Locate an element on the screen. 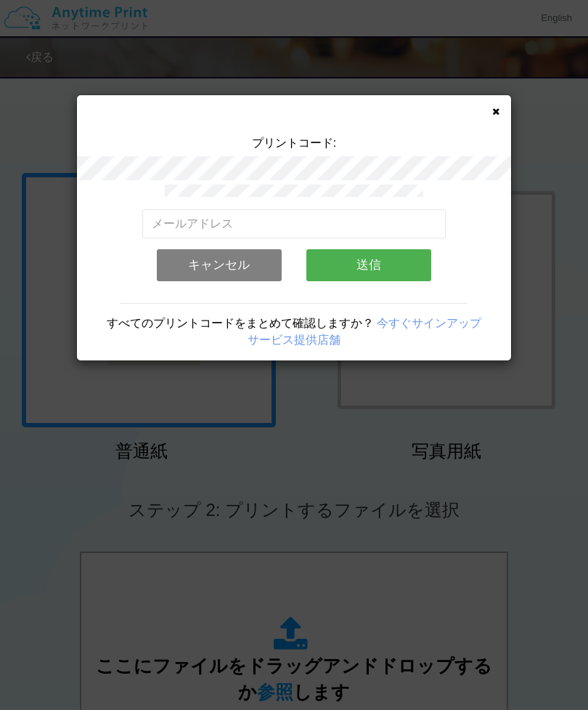  button: キャンセル is located at coordinates (219, 265).